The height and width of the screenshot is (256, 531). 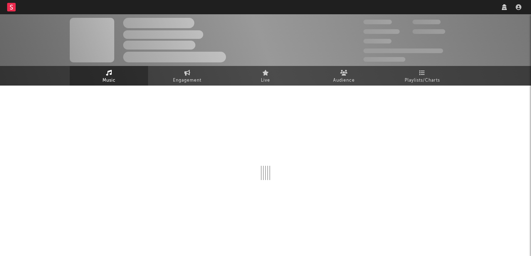 I want to click on span: 300,000, so click(x=378, y=22).